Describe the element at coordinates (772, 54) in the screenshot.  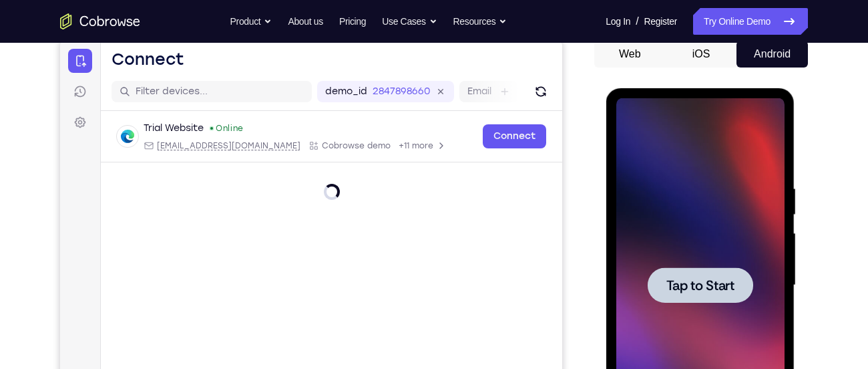
I see `button: Android` at that location.